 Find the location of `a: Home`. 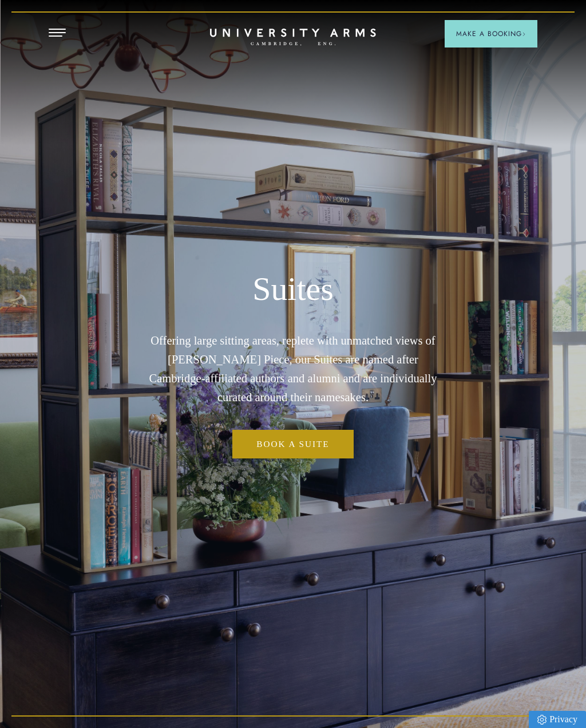

a: Home is located at coordinates (293, 37).